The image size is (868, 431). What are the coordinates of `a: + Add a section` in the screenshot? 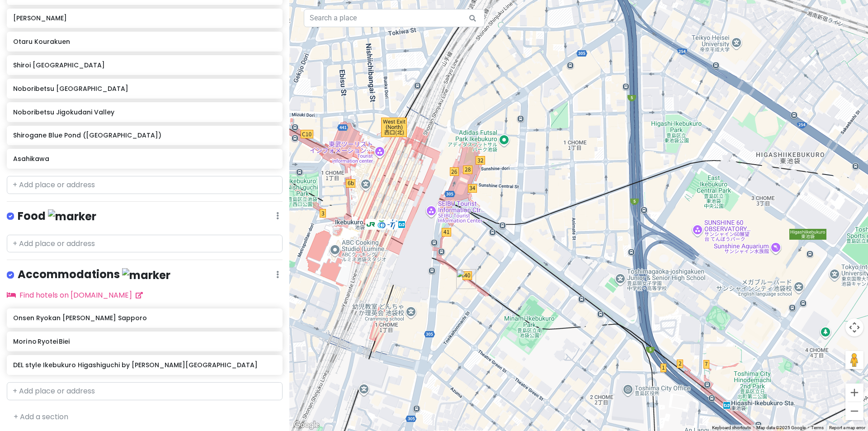 It's located at (40, 416).